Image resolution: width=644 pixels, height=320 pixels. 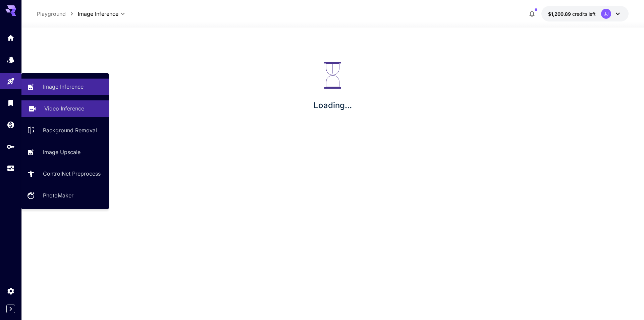 I want to click on p: Image Upscale, so click(x=61, y=152).